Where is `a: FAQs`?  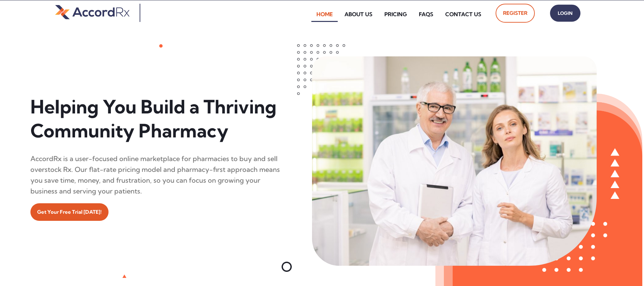
a: FAQs is located at coordinates (426, 14).